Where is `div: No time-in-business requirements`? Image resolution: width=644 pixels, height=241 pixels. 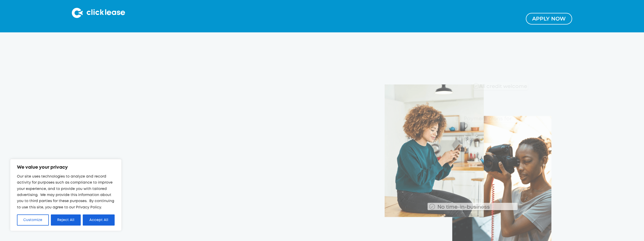 div: No time-in-business requirements is located at coordinates (477, 205).